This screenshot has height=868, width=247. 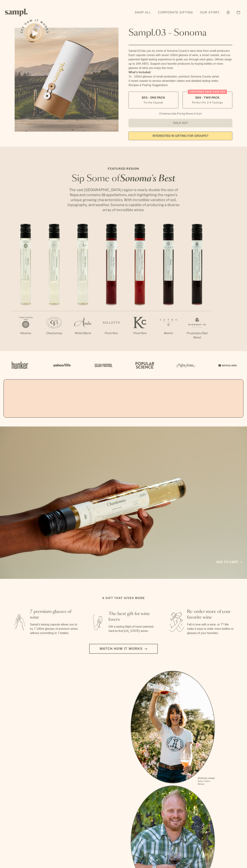 What do you see at coordinates (153, 102) in the screenshot?
I see `small: Try the Capsule` at bounding box center [153, 102].